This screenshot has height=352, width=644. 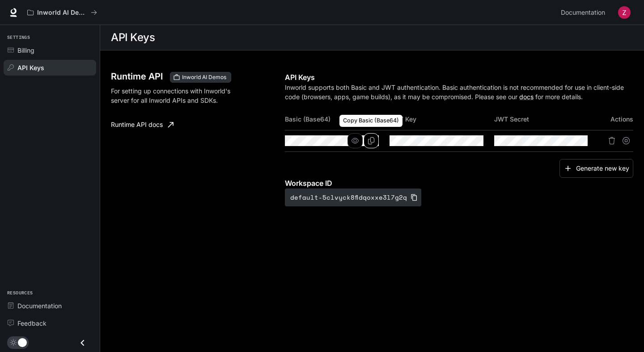 I want to click on span: Inworld AI Demos, so click(x=203, y=77).